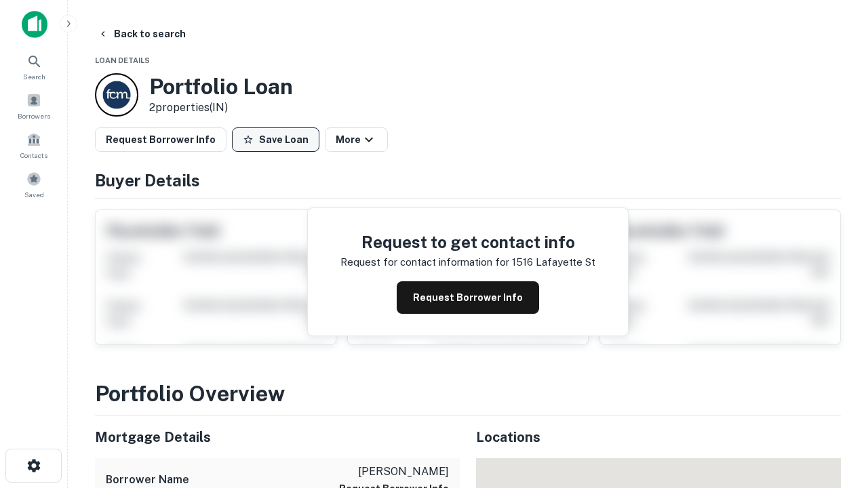  I want to click on button: Back to search, so click(142, 34).